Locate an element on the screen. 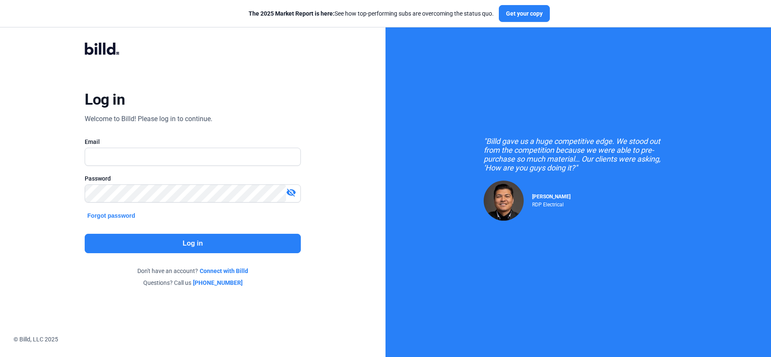 Image resolution: width=771 pixels, height=357 pixels. div: Questions? Call us is located at coordinates (193, 282).